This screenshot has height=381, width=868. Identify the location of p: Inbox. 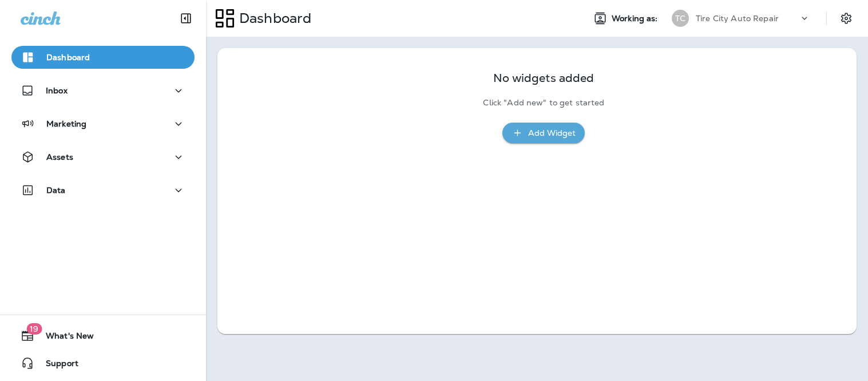
(57, 90).